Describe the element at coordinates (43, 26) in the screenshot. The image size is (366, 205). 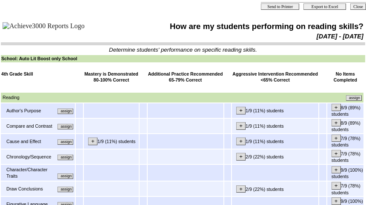
I see `img: Achieve3000 Reports Logo` at that location.